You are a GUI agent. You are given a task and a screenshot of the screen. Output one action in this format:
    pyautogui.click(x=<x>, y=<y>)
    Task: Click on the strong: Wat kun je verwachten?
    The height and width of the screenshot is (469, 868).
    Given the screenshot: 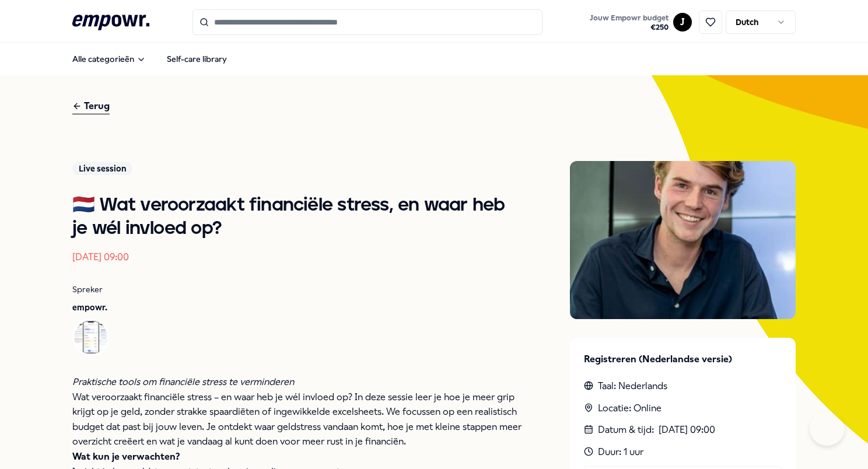 What is the action you would take?
    pyautogui.click(x=126, y=456)
    